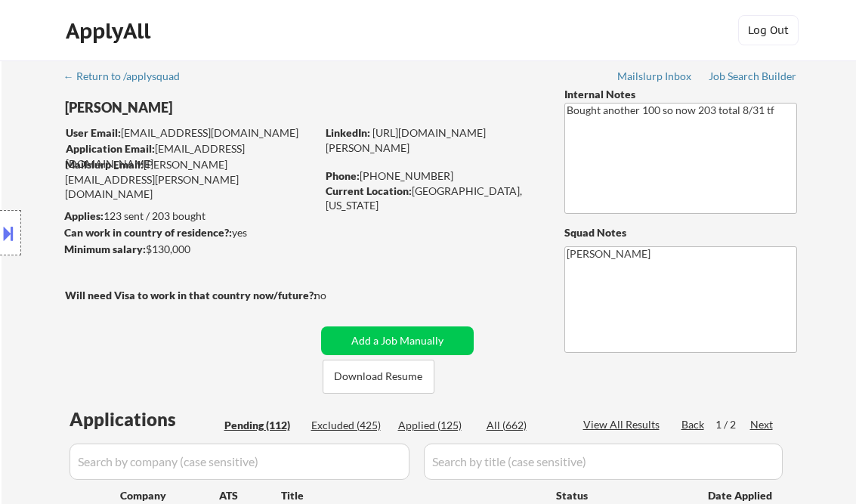 The height and width of the screenshot is (504, 856). Describe the element at coordinates (524, 426) in the screenshot. I see `div: All (662)` at that location.